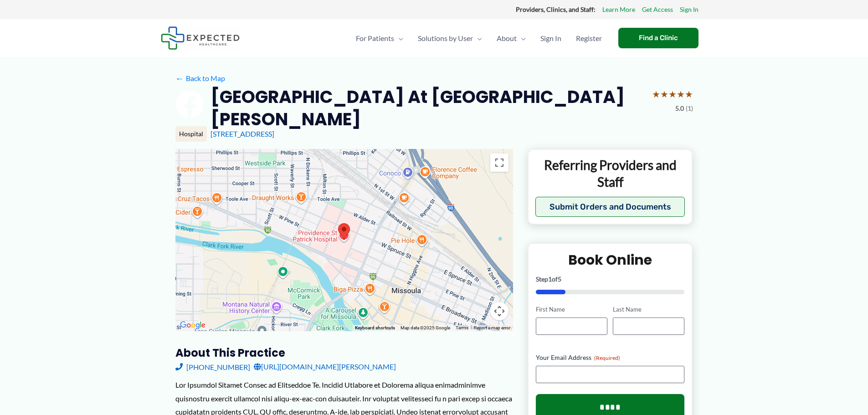 Image resolution: width=868 pixels, height=415 pixels. Describe the element at coordinates (191, 134) in the screenshot. I see `div: Hospital` at that location.